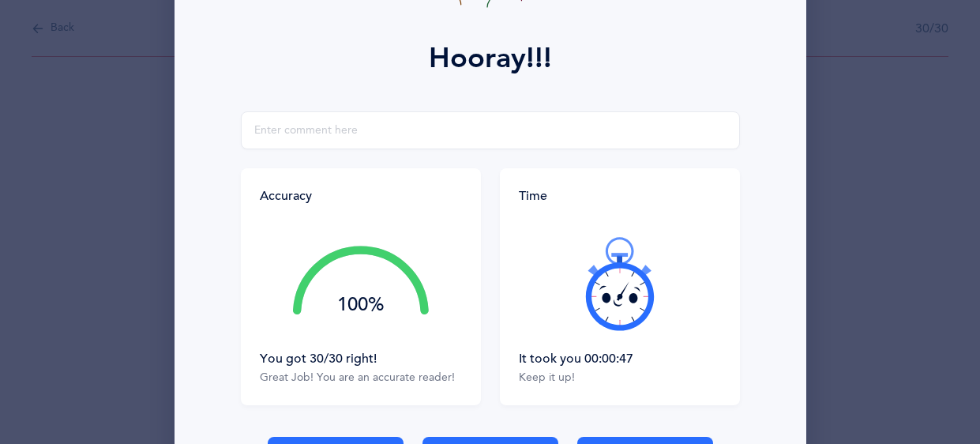 Image resolution: width=980 pixels, height=444 pixels. Describe the element at coordinates (491, 58) in the screenshot. I see `div: Hooray!!!` at that location.